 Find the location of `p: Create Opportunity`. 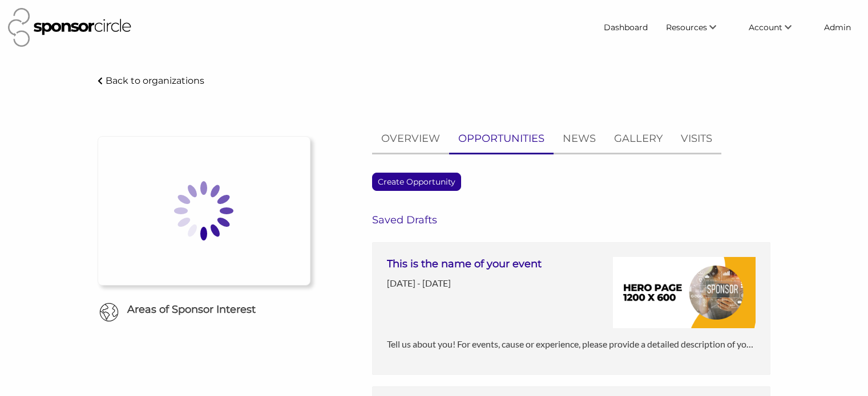

p: Create Opportunity is located at coordinates (417, 182).